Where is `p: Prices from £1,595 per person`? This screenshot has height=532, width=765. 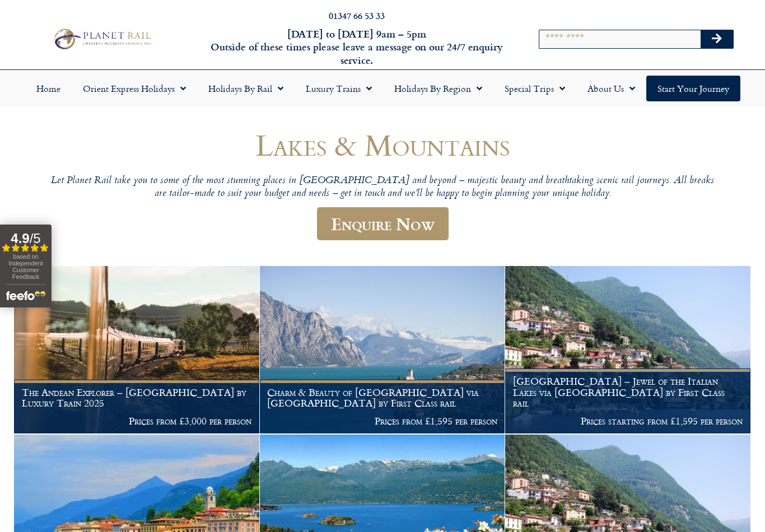
p: Prices from £1,595 per person is located at coordinates (382, 421).